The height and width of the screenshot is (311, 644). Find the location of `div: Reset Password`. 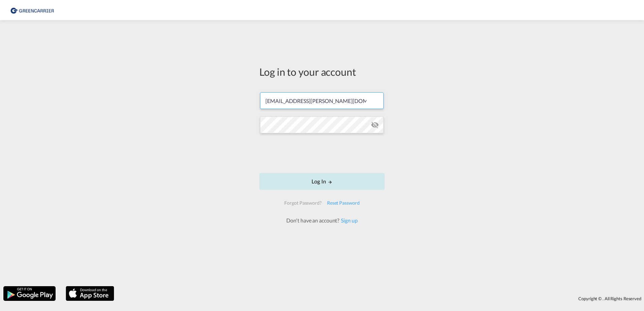

div: Reset Password is located at coordinates (343, 203).